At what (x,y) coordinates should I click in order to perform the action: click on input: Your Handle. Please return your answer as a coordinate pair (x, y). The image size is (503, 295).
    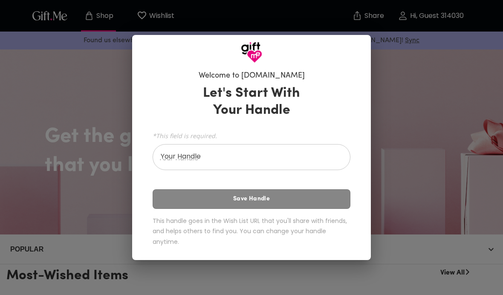
    Looking at the image, I should click on (247, 158).